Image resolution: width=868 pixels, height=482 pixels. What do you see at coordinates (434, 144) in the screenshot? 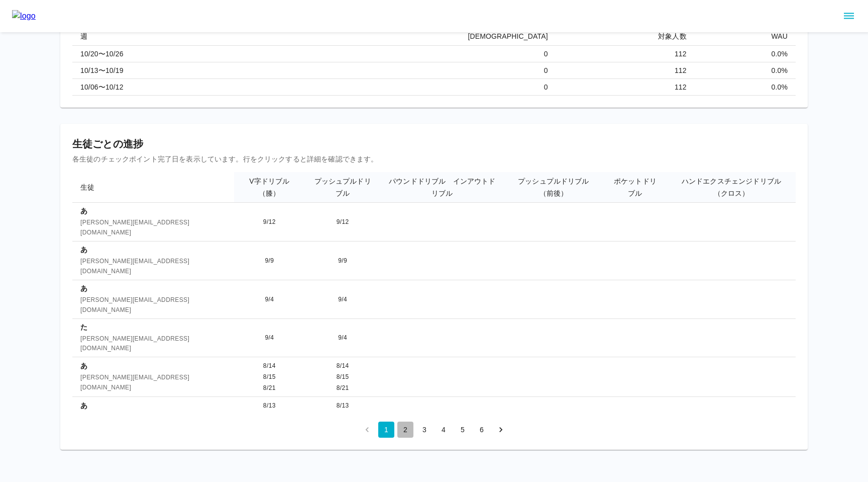
I see `h6: 生徒ごとの進捗` at bounding box center [434, 144].